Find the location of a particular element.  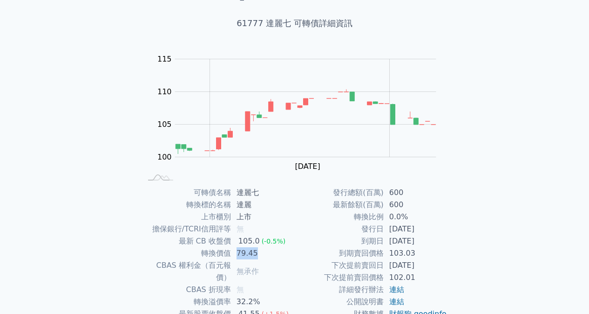

td: 達麗七 is located at coordinates (263, 192).